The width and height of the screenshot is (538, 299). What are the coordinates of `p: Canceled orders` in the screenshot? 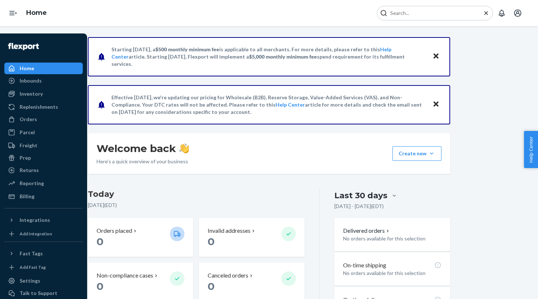 It's located at (228, 275).